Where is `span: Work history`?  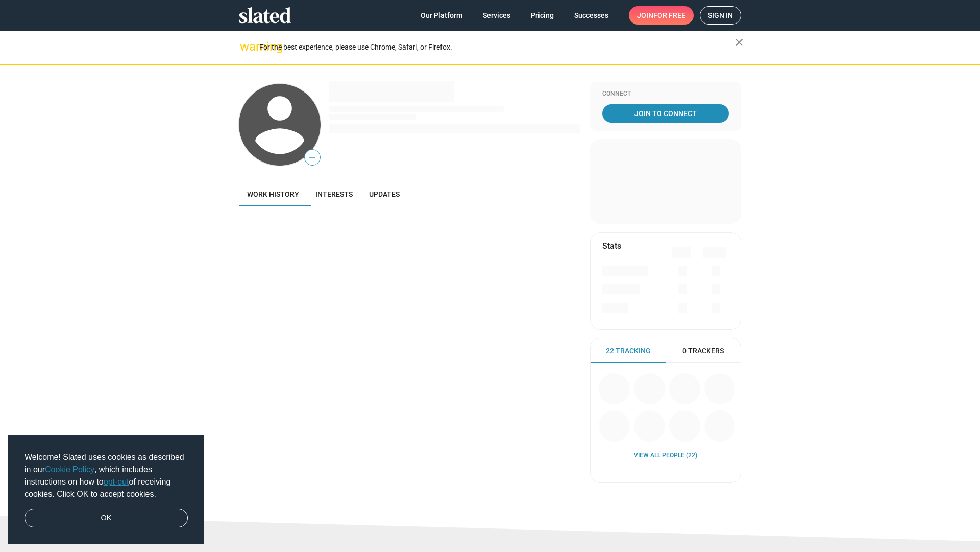
span: Work history is located at coordinates (273, 194).